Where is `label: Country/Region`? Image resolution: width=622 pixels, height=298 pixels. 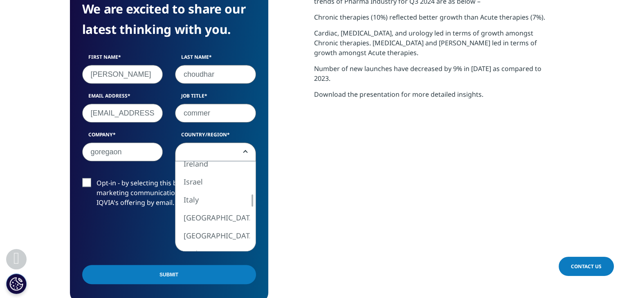
label: Country/Region is located at coordinates (215, 137).